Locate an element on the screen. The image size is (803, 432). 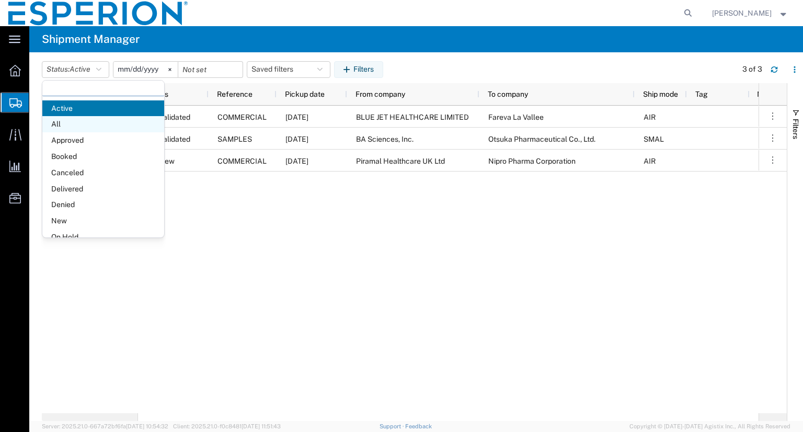
span: BLUE JET HEALTHCARE LIMITED is located at coordinates (412, 117).